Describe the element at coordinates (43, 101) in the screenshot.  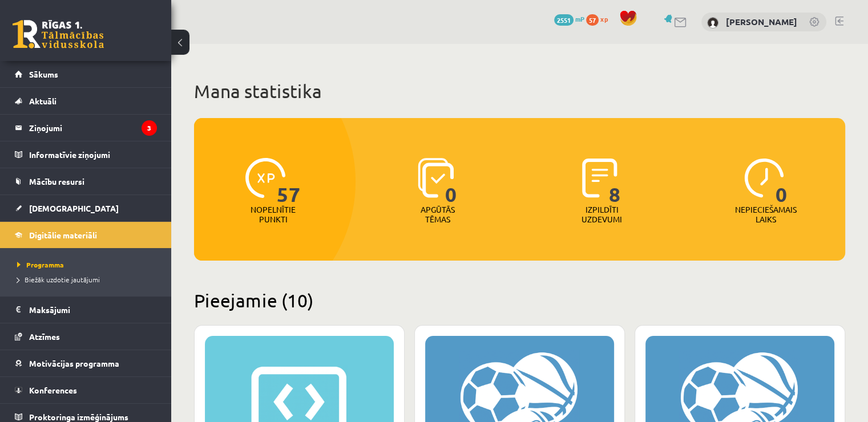
I see `span: Aktuāli` at that location.